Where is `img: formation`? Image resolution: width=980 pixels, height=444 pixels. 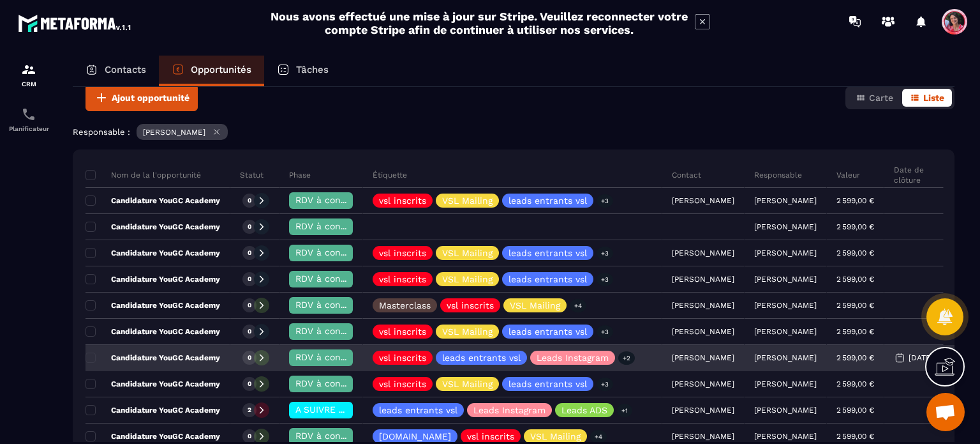 img: formation is located at coordinates (29, 69).